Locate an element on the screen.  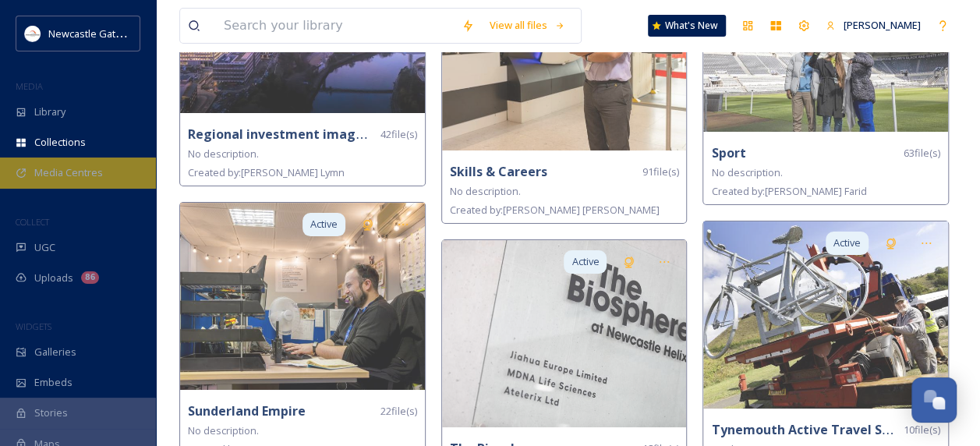
span: Stories is located at coordinates (51, 412).